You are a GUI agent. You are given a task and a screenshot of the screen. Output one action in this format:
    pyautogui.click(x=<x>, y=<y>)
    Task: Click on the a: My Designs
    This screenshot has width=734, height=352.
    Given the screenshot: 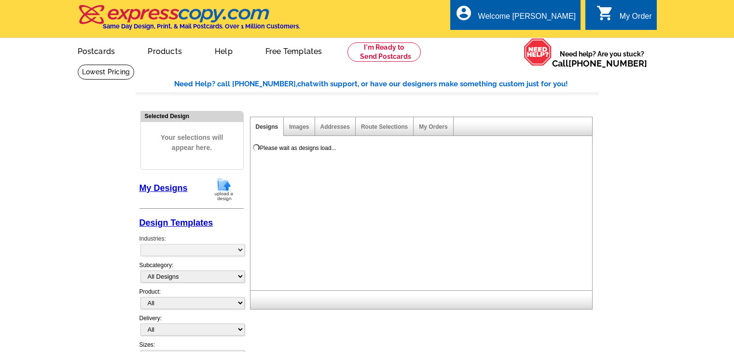 What is the action you would take?
    pyautogui.click(x=164, y=188)
    